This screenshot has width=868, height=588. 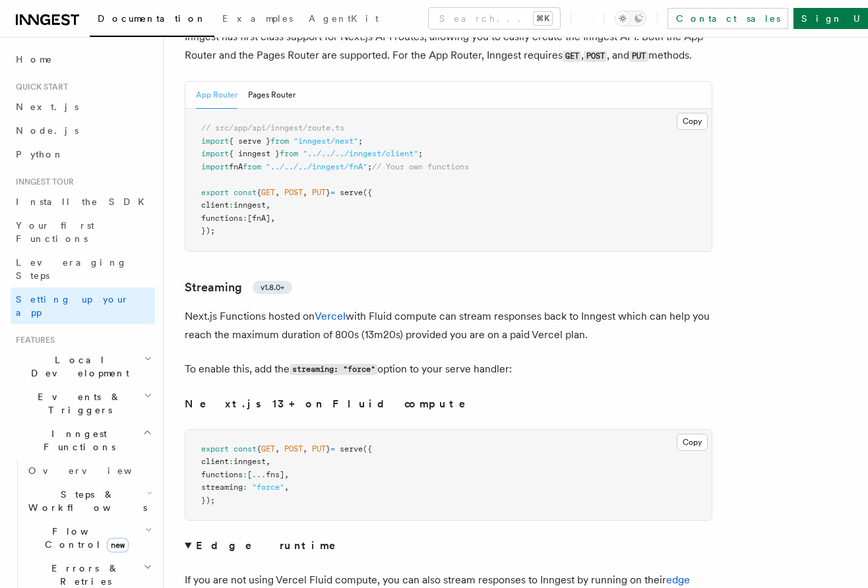 I want to click on span: Local Development, so click(x=77, y=366).